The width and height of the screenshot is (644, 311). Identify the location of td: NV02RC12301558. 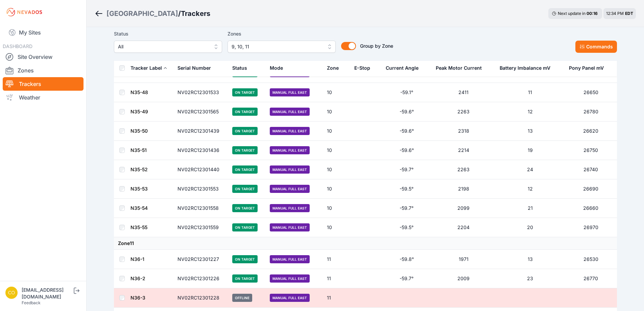
(201, 208).